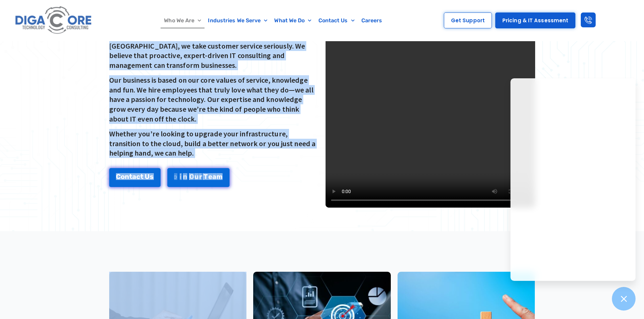 Image resolution: width=644 pixels, height=319 pixels. Describe the element at coordinates (54, 20) in the screenshot. I see `img: Digacore logo 1` at that location.